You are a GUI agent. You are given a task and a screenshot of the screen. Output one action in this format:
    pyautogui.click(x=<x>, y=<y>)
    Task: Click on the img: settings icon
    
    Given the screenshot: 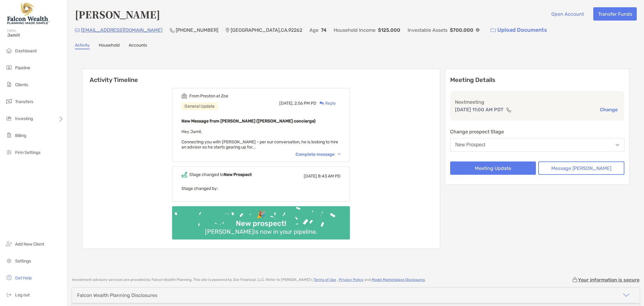 What is the action you would take?
    pyautogui.click(x=9, y=260)
    